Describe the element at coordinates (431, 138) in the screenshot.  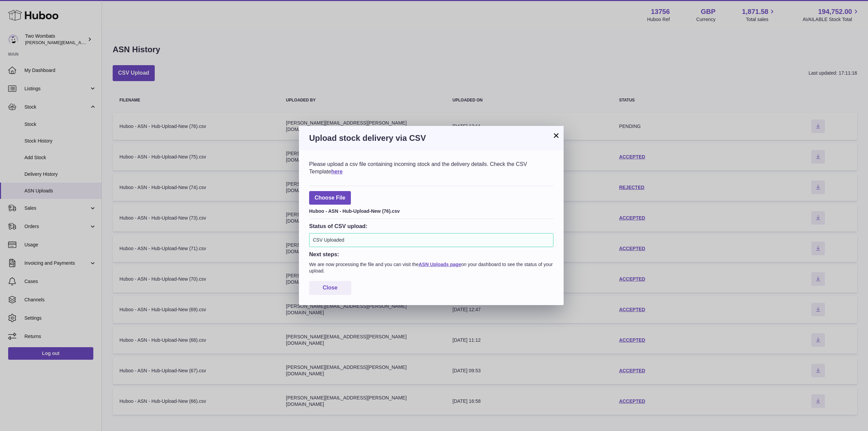
I see `h3: Upload stock delivery via CSV` at that location.